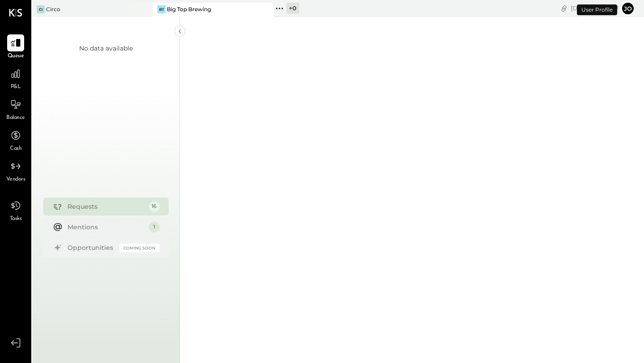  What do you see at coordinates (16, 78) in the screenshot?
I see `a: P&L` at bounding box center [16, 78].